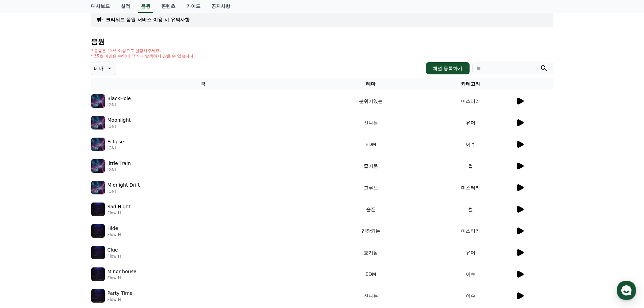 The width and height of the screenshot is (644, 308). I want to click on td: 즐거움, so click(371, 166).